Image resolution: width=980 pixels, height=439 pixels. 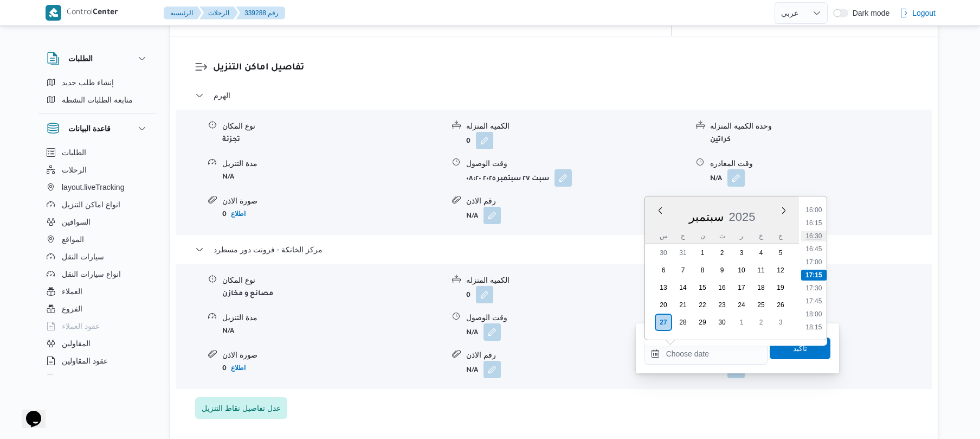 What do you see at coordinates (742, 270) in the screenshot?
I see `div: day-10` at bounding box center [742, 270].